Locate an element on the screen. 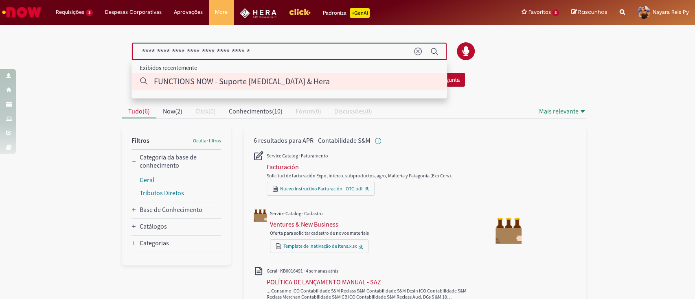 The width and height of the screenshot is (695, 299). p: +GenAi is located at coordinates (360, 13).